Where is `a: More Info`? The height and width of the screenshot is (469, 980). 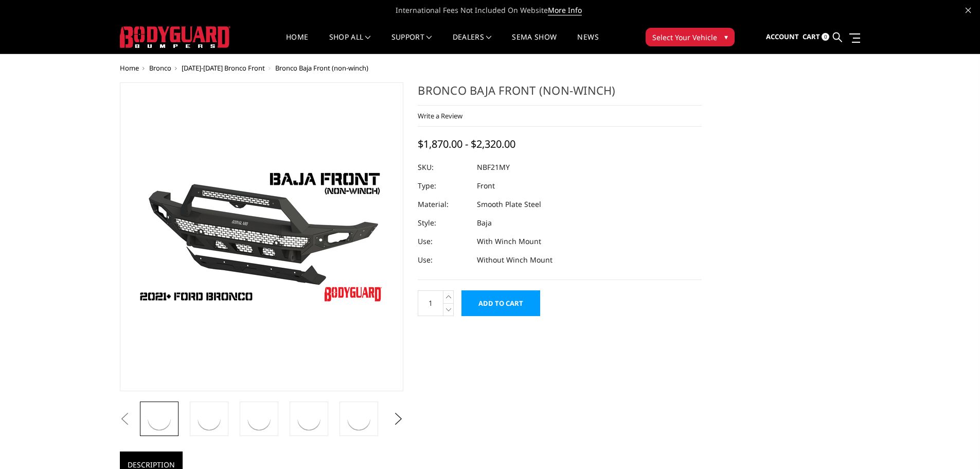 a: More Info is located at coordinates (565, 10).